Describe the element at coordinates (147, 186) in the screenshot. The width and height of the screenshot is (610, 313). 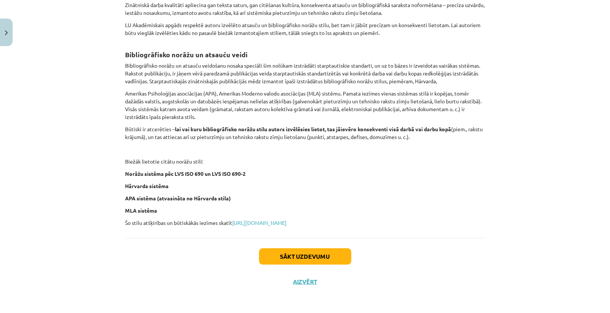
I see `b: Hārvarda sistēma` at that location.